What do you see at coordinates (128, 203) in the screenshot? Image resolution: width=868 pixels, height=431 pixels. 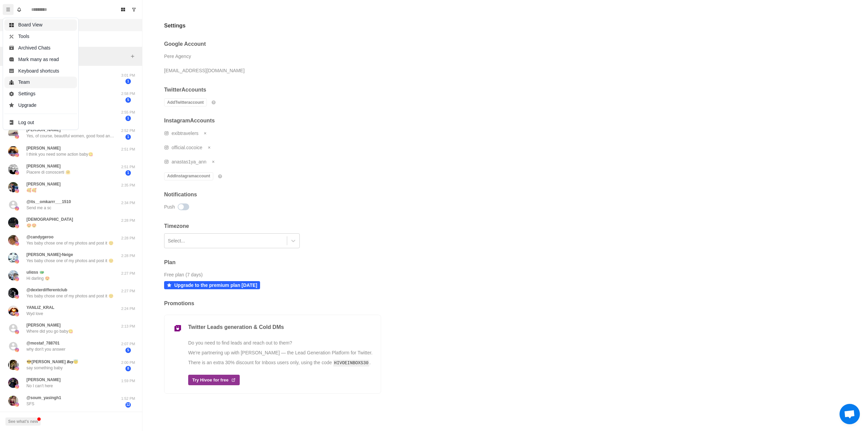 I see `p: 2:34 PM` at bounding box center [128, 203].